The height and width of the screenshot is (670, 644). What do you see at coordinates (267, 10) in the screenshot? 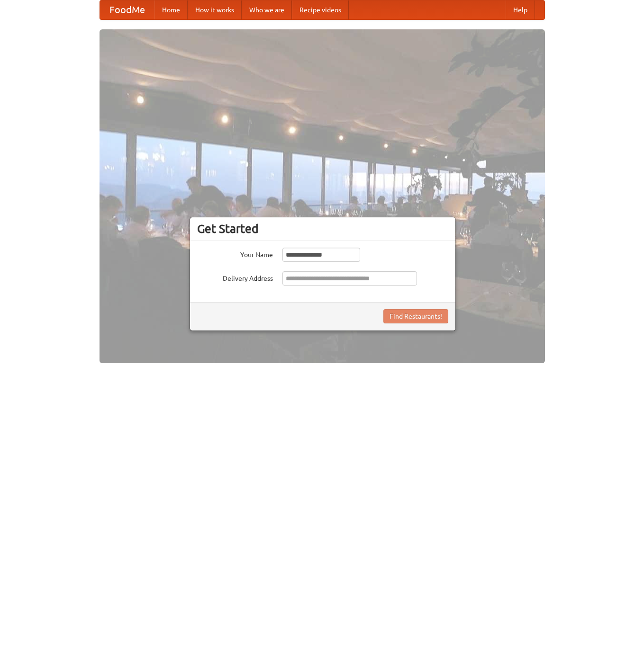
I see `a: Who we are` at bounding box center [267, 10].